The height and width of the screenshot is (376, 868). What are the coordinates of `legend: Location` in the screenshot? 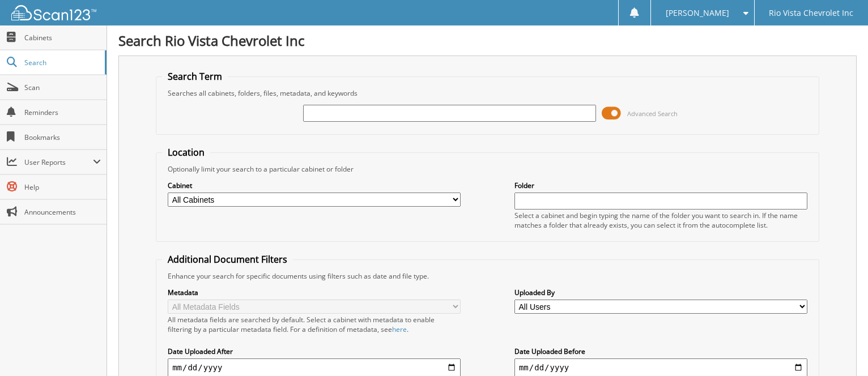 It's located at (186, 153).